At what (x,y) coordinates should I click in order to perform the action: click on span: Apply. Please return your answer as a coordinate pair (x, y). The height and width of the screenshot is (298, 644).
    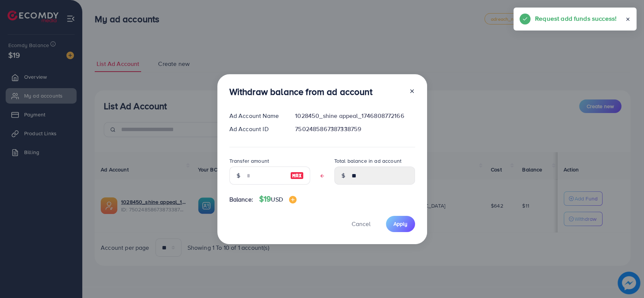
    Looking at the image, I should click on (400, 224).